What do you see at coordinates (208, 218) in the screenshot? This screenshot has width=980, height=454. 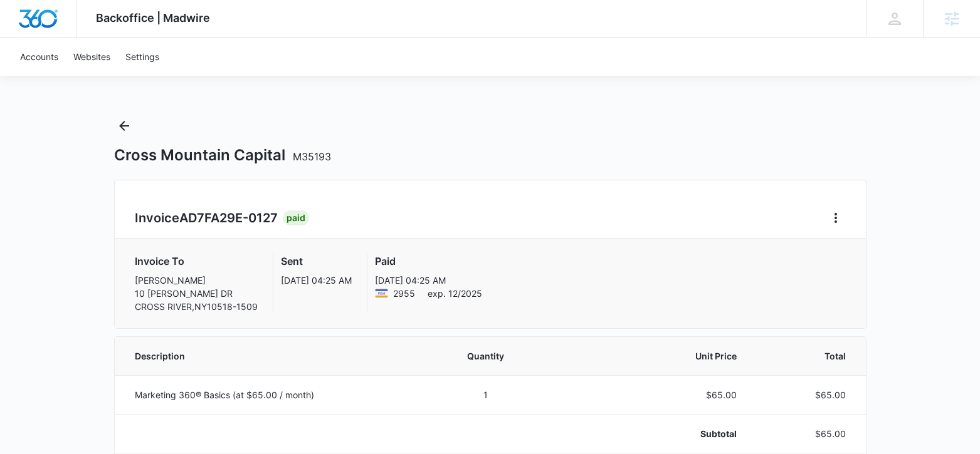 I see `h2: Invoice` at bounding box center [208, 218].